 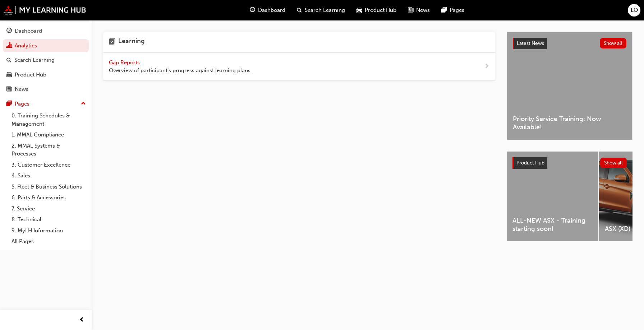 What do you see at coordinates (46, 46) in the screenshot?
I see `a: Analytics` at bounding box center [46, 46].